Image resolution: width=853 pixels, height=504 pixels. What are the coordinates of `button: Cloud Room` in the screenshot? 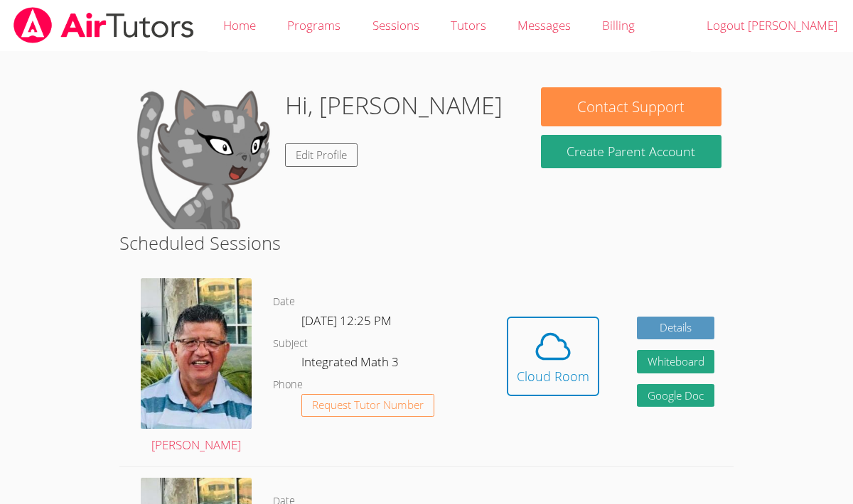 It's located at (553, 356).